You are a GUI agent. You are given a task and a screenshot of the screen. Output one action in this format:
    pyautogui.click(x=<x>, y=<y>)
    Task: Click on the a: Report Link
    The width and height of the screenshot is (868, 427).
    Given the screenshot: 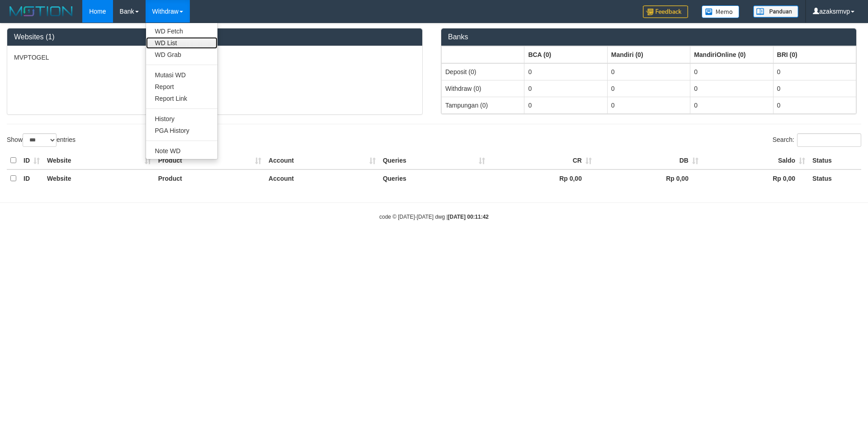 What is the action you would take?
    pyautogui.click(x=182, y=99)
    